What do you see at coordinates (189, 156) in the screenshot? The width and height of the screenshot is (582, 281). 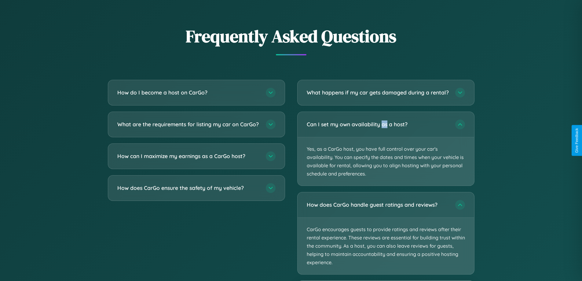 I see `h3: How can I maximize my earnings as a CarGo host?` at bounding box center [189, 156].